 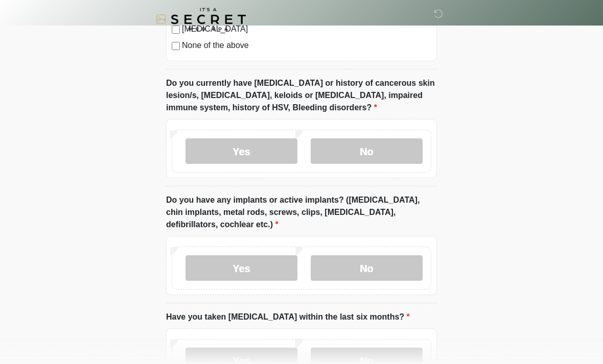 I want to click on input: None of the above, so click(x=176, y=46).